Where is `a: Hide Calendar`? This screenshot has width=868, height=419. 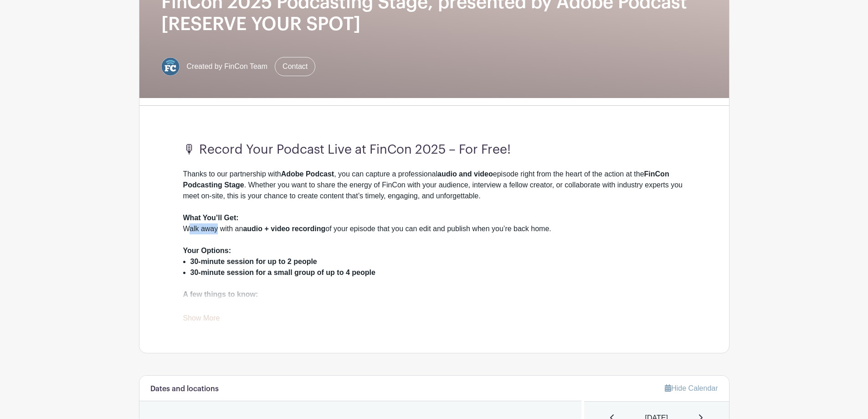
a: Hide Calendar is located at coordinates (692, 388).